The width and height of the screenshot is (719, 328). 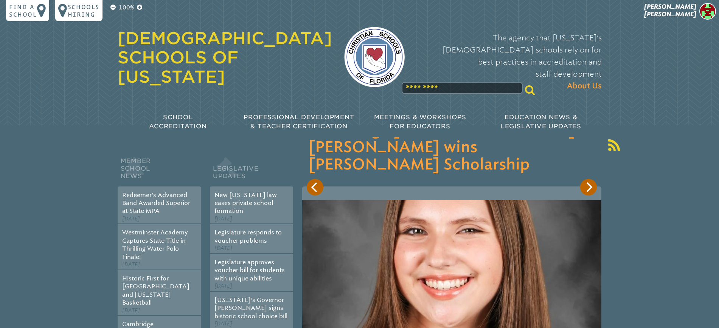 I want to click on h2: Legislative Updates, so click(x=251, y=171).